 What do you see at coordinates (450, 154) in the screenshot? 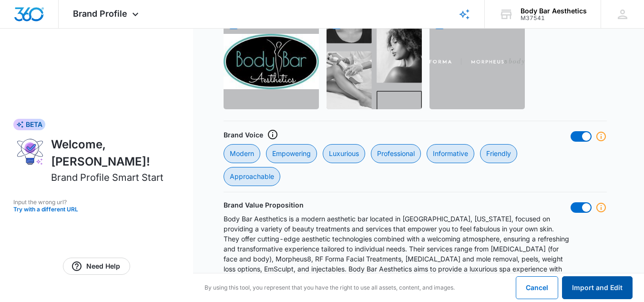
I see `div: Informative` at bounding box center [450, 154].